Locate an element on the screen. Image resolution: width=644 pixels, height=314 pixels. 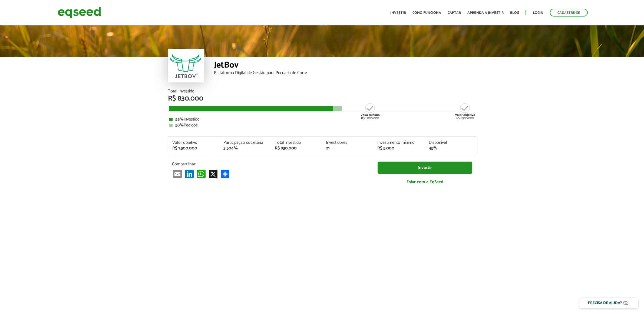
div: R$ 5.000 is located at coordinates (399, 148).